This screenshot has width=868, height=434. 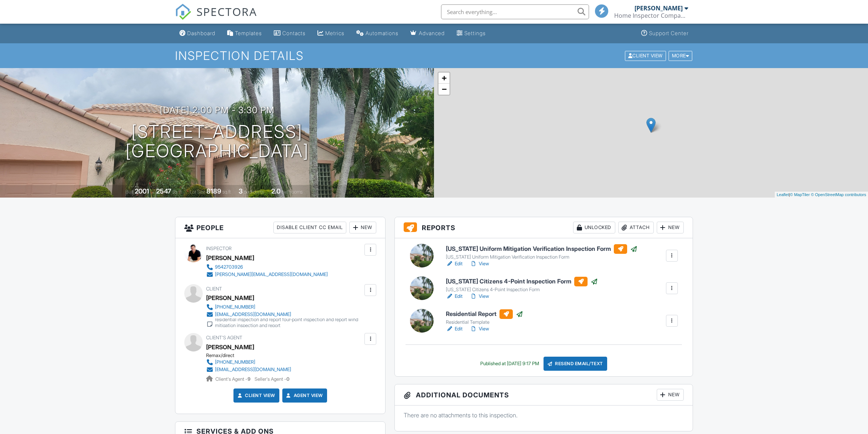 I want to click on span: Lot Size, so click(x=198, y=191).